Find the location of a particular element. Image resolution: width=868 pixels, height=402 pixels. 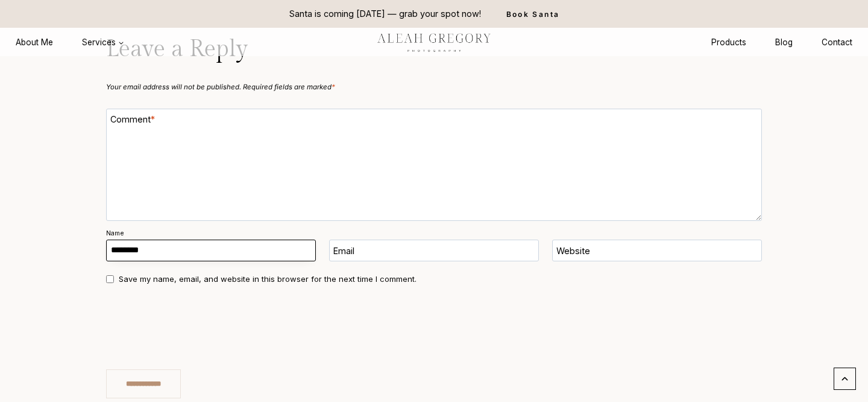

nav: Primary is located at coordinates (70, 42).